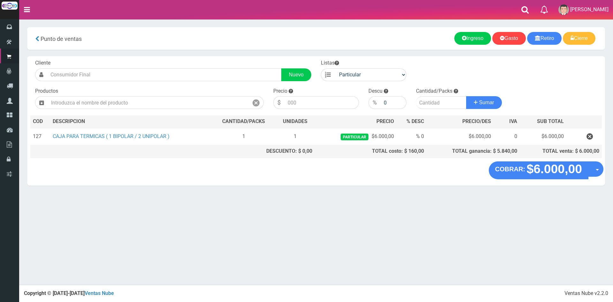 The width and height of the screenshot is (613, 302). I want to click on label: Descu, so click(376, 91).